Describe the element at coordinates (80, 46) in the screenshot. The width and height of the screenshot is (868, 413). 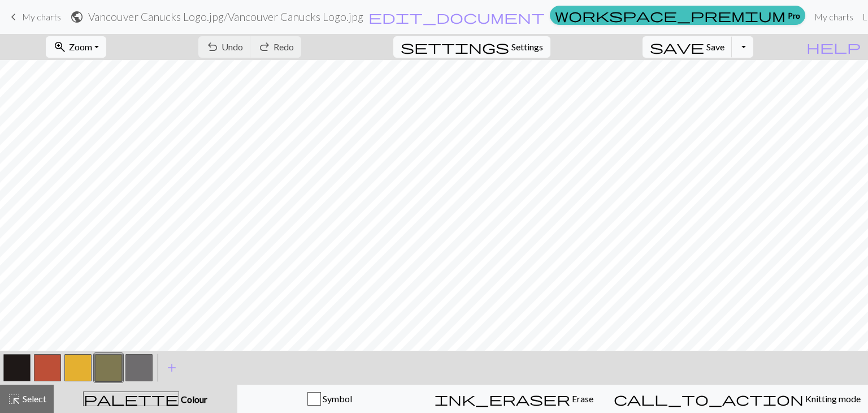
I see `span: Zoom` at that location.